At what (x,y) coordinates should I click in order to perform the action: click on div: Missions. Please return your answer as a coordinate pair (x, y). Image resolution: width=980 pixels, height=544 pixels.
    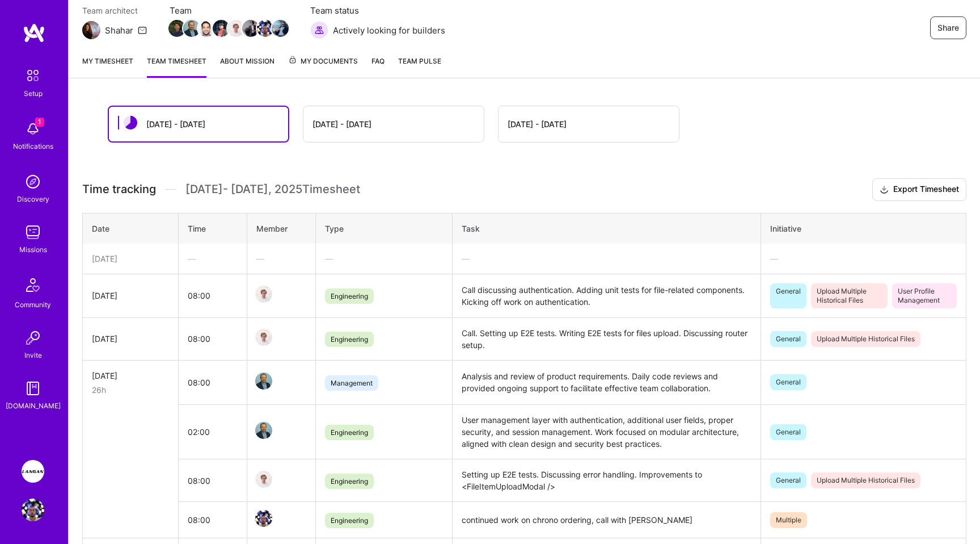
    Looking at the image, I should click on (33, 249).